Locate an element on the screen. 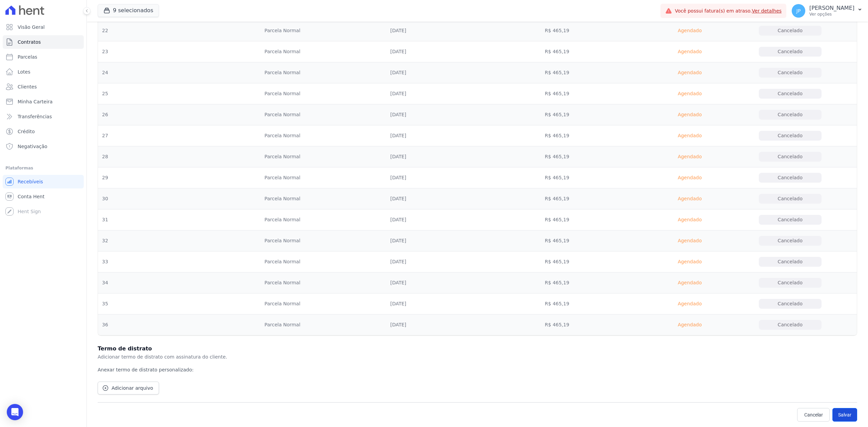  span: Minha Carteira is located at coordinates (35, 102).